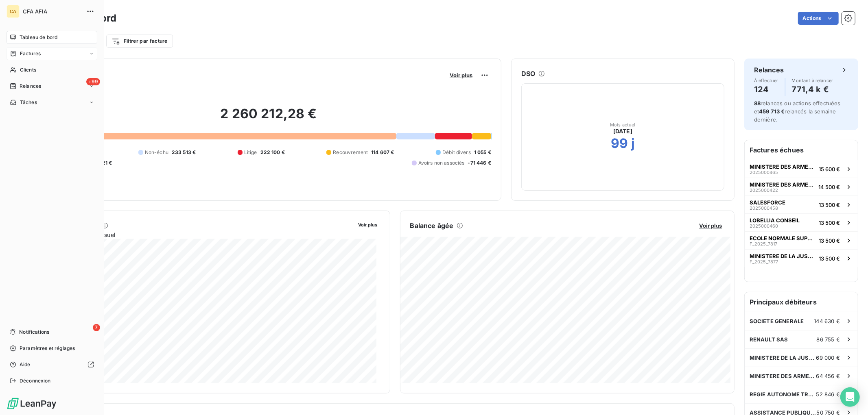 The image size is (868, 415). I want to click on span: Chiffre d'affaires mensuel, so click(199, 234).